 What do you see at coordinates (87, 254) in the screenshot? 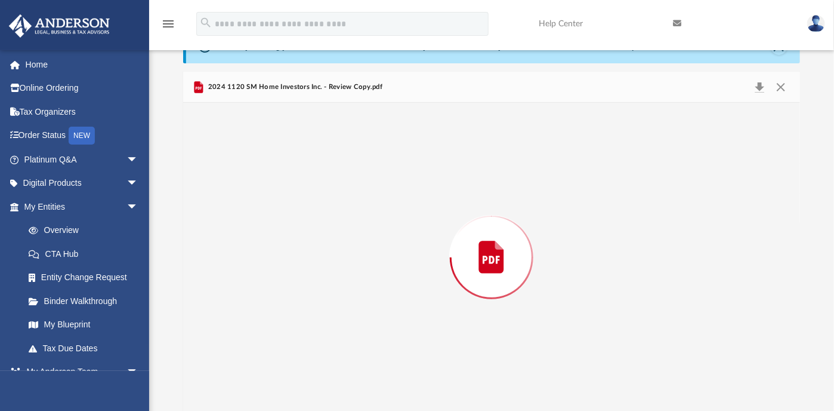
I see `a: CTA Hub` at bounding box center [87, 254].